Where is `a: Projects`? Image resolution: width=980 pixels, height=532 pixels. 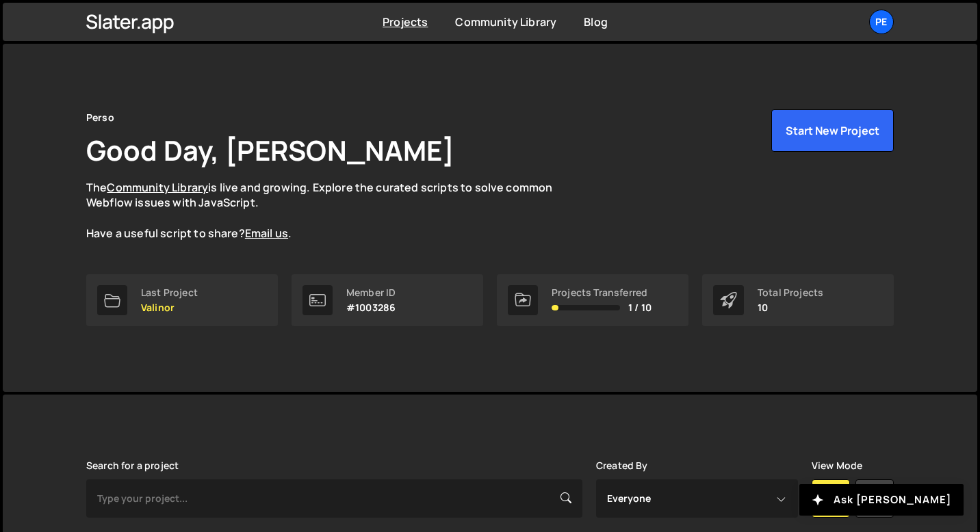
a: Projects is located at coordinates (405, 22).